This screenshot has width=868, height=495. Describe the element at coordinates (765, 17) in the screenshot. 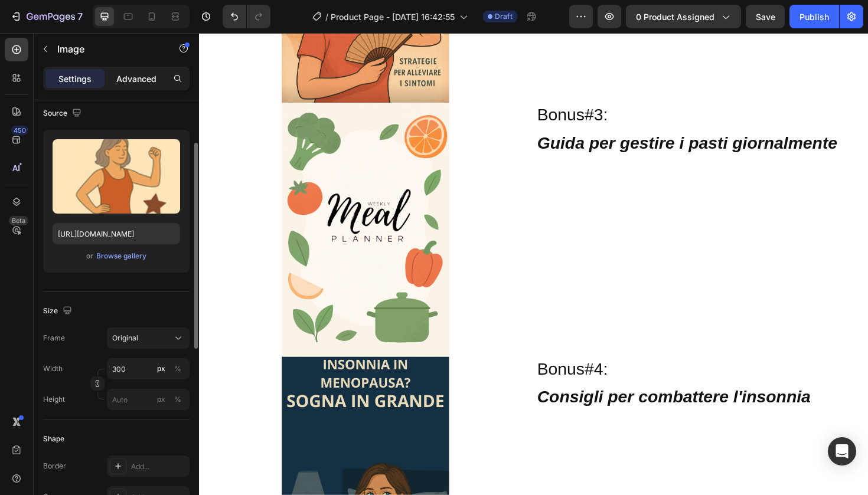

I see `span: Save` at that location.